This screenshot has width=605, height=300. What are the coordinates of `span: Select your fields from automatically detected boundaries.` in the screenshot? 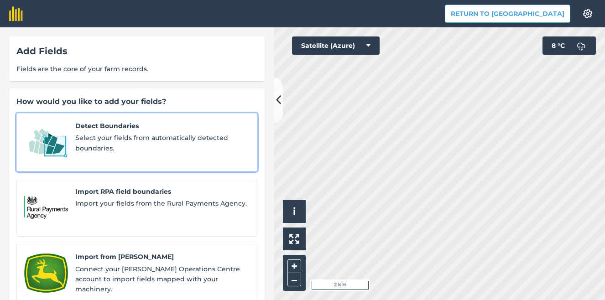 It's located at (162, 143).